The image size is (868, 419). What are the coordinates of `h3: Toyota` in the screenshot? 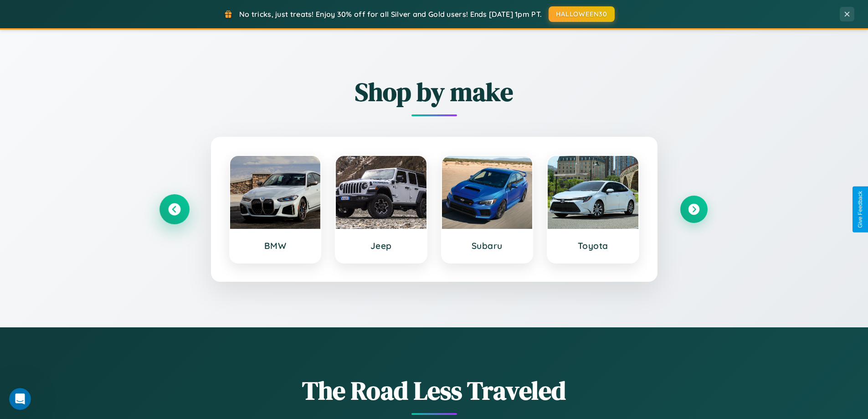 It's located at (592, 246).